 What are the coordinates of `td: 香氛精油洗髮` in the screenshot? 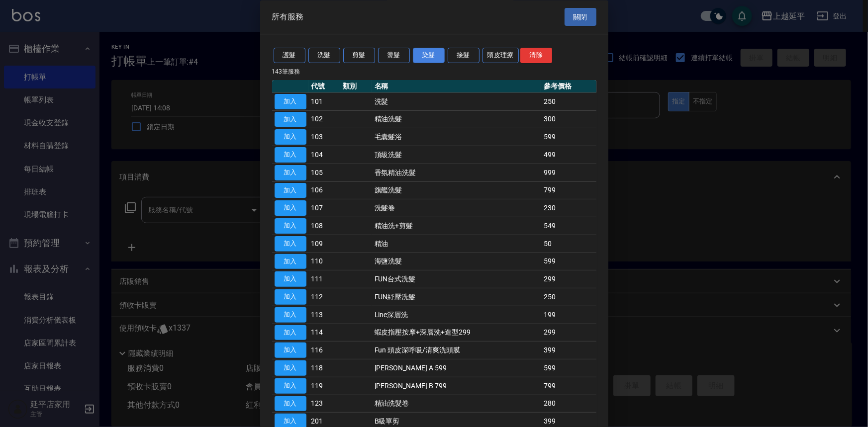 It's located at (457, 173).